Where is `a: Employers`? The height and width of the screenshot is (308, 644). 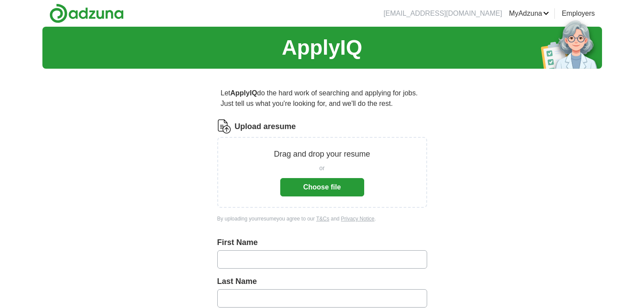 a: Employers is located at coordinates (578, 14).